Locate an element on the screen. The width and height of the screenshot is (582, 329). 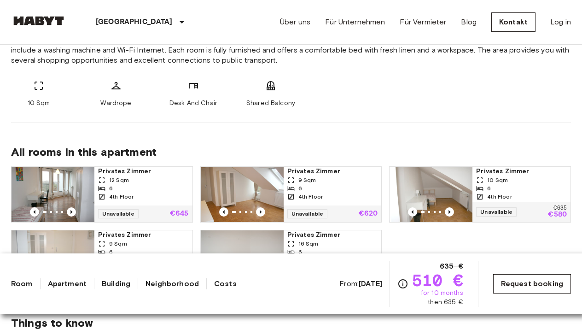
img: Marketing picture of unit DE-01-120-01M is located at coordinates (242, 258).